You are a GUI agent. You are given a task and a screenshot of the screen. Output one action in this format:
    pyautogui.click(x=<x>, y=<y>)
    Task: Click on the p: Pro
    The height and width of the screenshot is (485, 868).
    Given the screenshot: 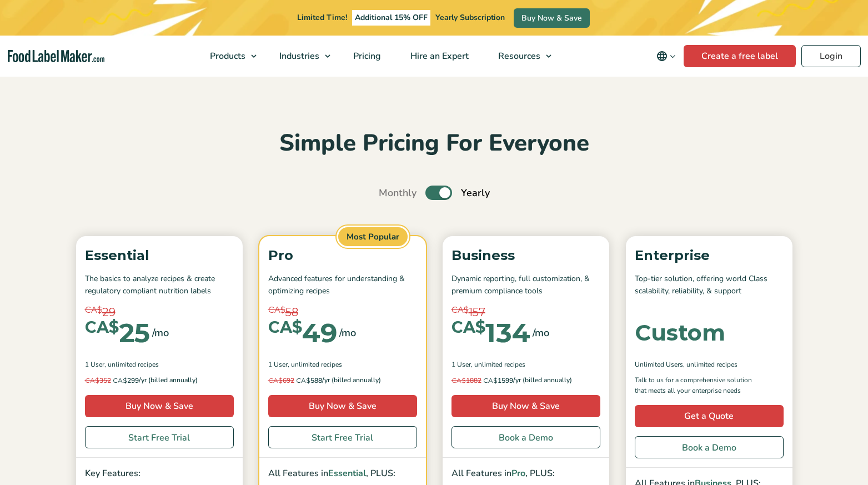 What is the action you would take?
    pyautogui.click(x=343, y=256)
    